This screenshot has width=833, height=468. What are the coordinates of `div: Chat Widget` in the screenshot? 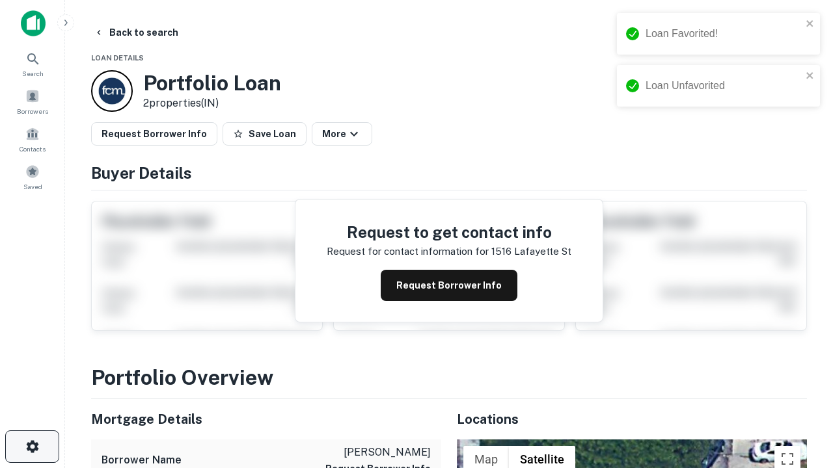 It's located at (800, 396).